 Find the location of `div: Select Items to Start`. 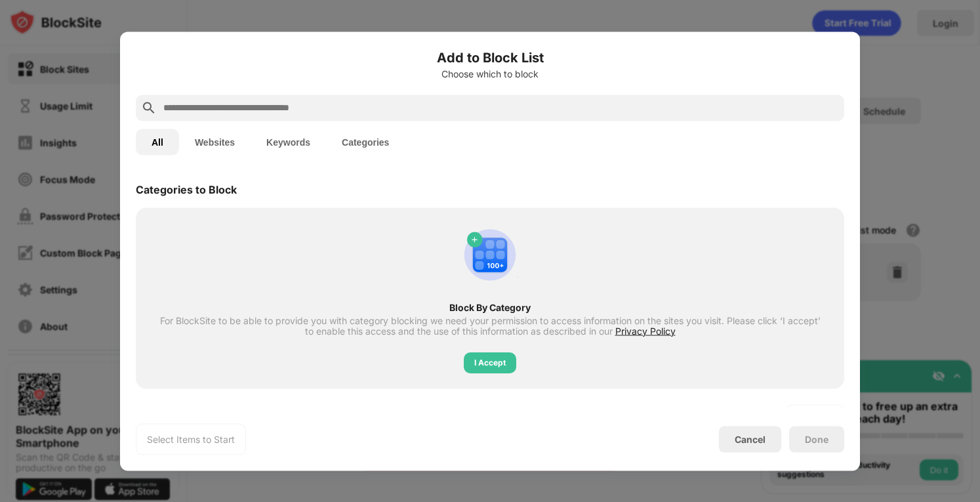

div: Select Items to Start is located at coordinates (191, 439).